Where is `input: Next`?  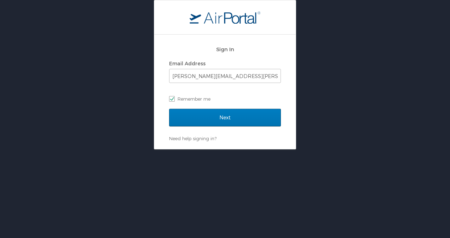 input: Next is located at coordinates (225, 118).